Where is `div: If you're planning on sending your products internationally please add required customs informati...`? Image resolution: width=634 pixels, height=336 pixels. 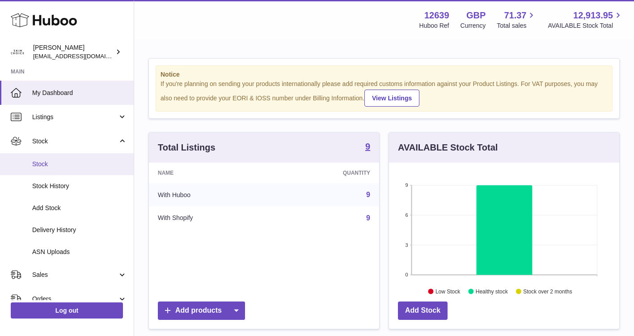 div: If you're planning on sending your products internationally please add required customs informati... is located at coordinates (384, 93).